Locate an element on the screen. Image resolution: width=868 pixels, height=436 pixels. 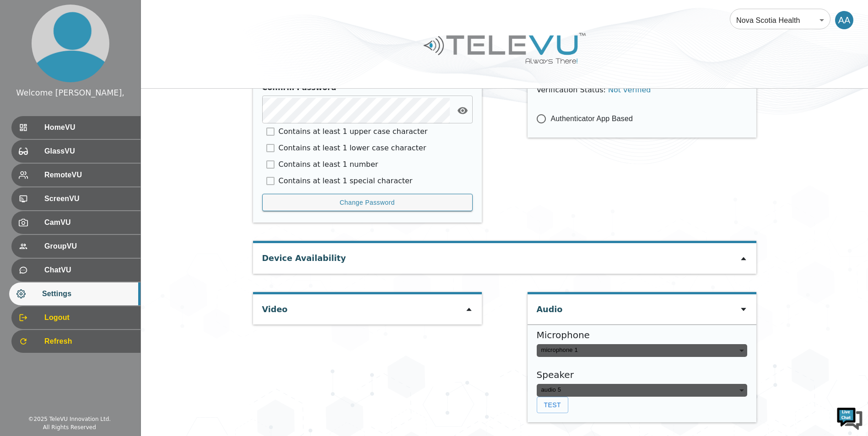
span: HomeVU is located at coordinates (89, 127).